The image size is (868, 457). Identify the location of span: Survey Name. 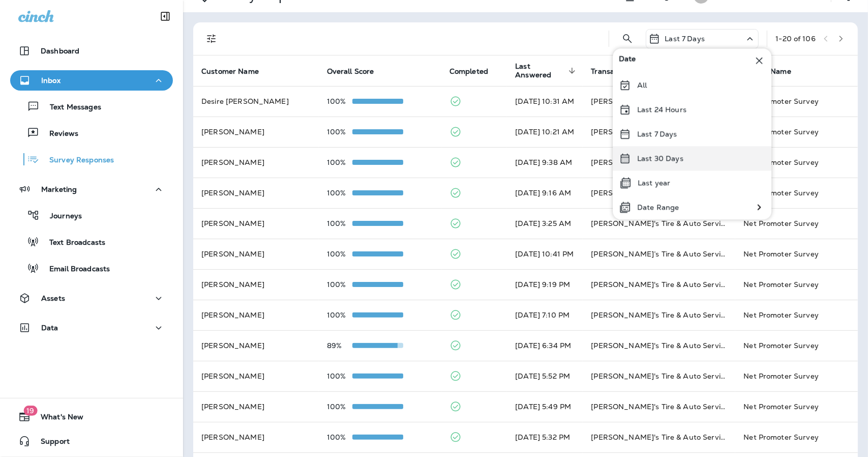
(775, 72).